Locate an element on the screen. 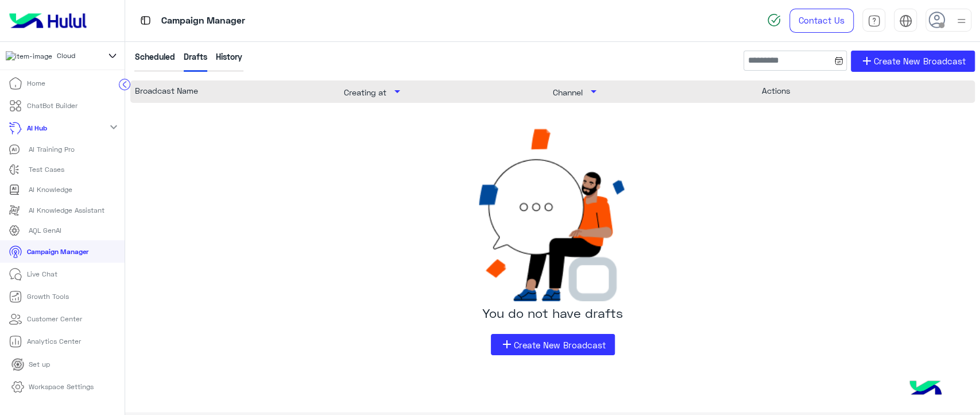 Image resolution: width=980 pixels, height=415 pixels. span: Channel is located at coordinates (567, 92).